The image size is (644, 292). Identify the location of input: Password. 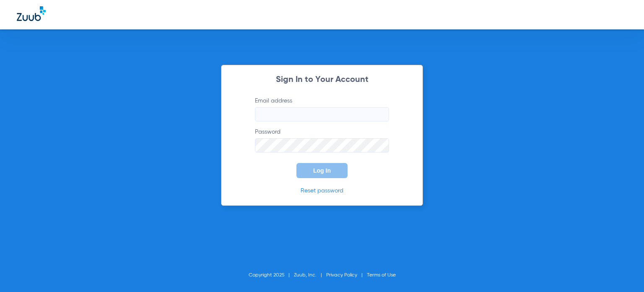
(322, 145).